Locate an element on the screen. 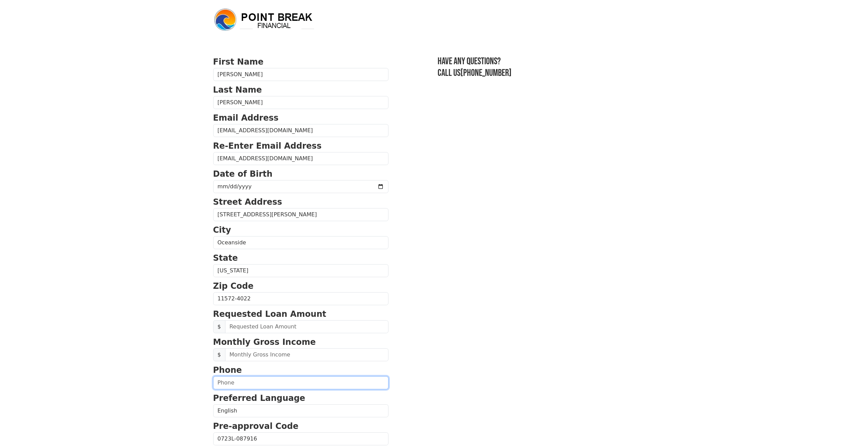  strong: Phone is located at coordinates (228, 370).